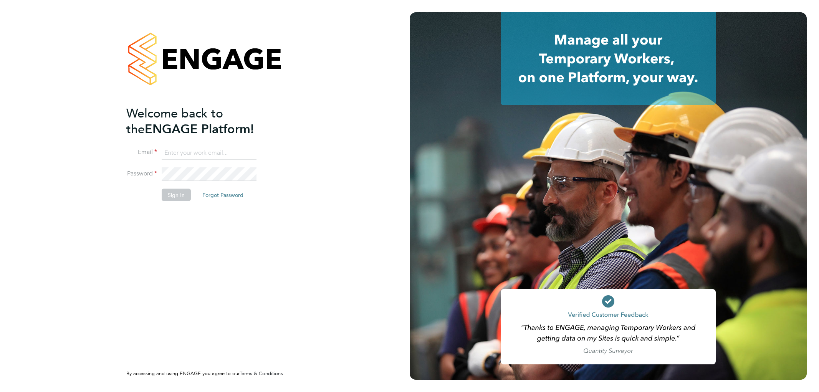 The width and height of the screenshot is (819, 392). What do you see at coordinates (142, 152) in the screenshot?
I see `label: Email` at bounding box center [142, 152].